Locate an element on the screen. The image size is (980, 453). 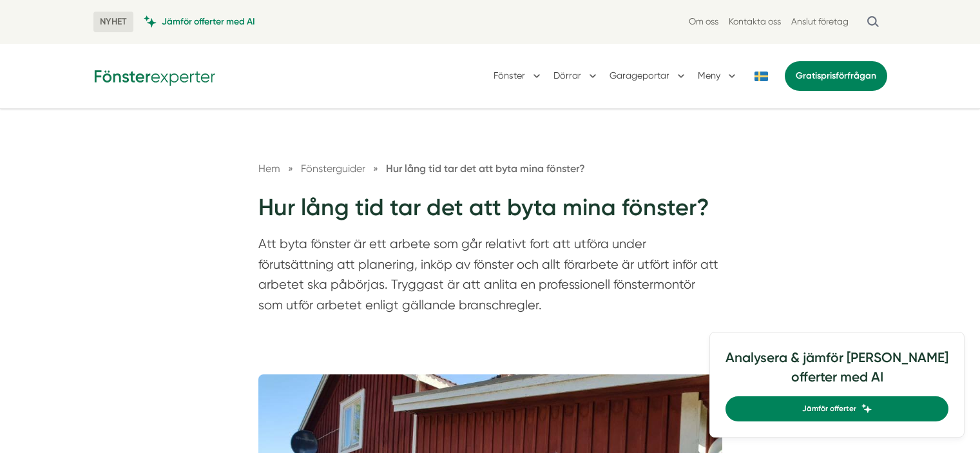
span: Fönsterguider is located at coordinates (333, 168).